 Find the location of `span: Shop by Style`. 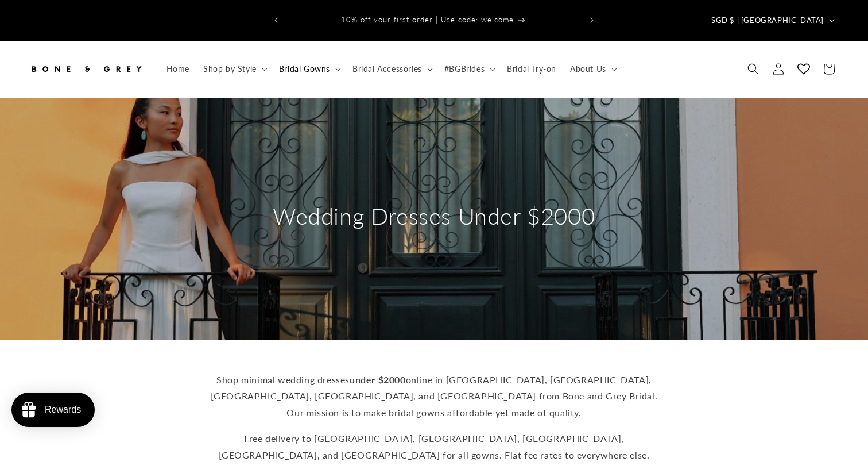

span: Shop by Style is located at coordinates (230, 69).